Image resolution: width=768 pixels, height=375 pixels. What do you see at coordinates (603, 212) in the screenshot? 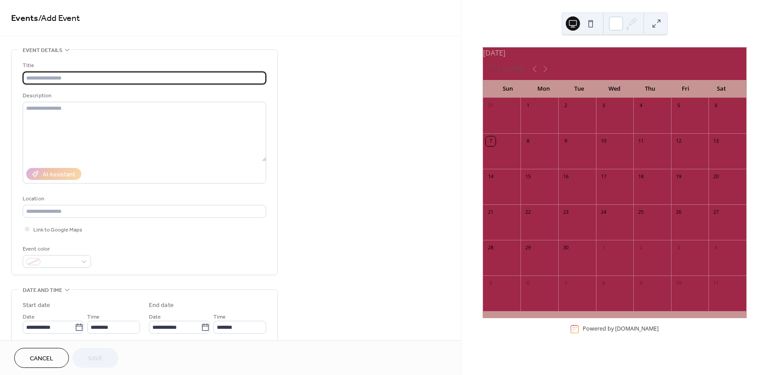
I see `div: 24` at bounding box center [603, 212].